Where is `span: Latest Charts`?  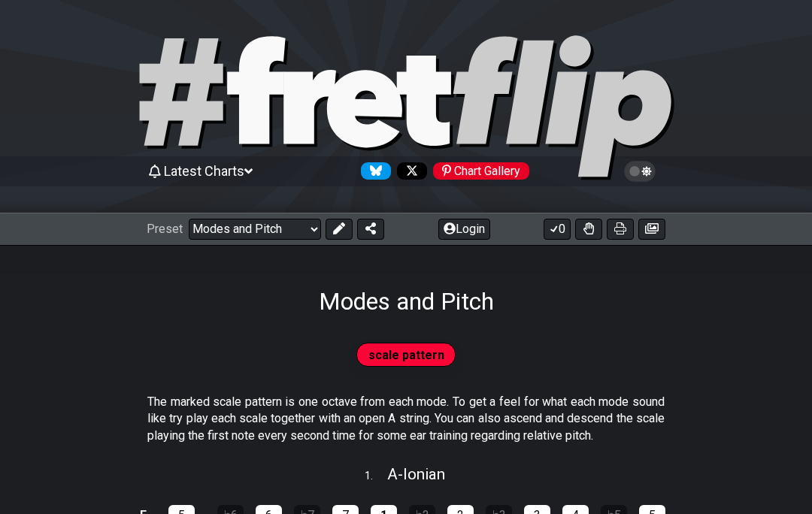
span: Latest Charts is located at coordinates (204, 170).